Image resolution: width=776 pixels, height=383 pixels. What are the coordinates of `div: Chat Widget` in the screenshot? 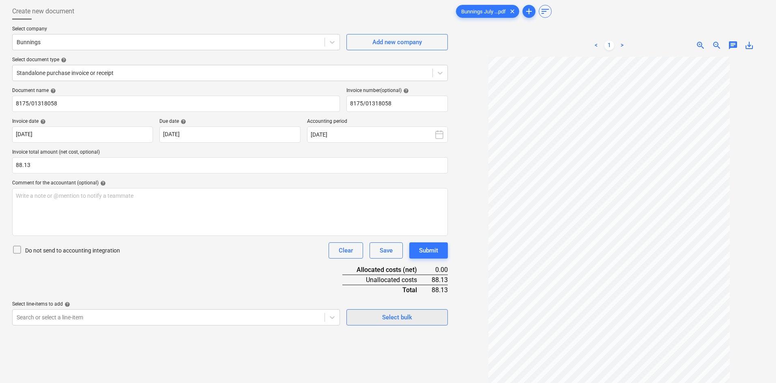 It's located at (756, 364).